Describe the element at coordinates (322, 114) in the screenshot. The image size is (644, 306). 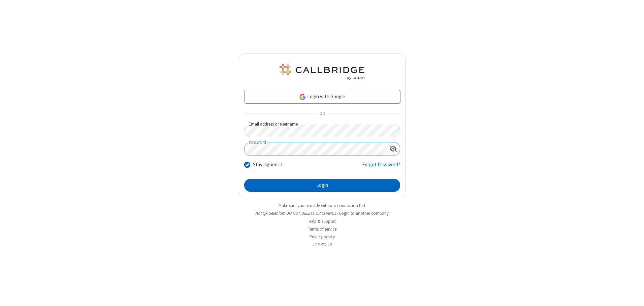
I see `span: OR` at that location.